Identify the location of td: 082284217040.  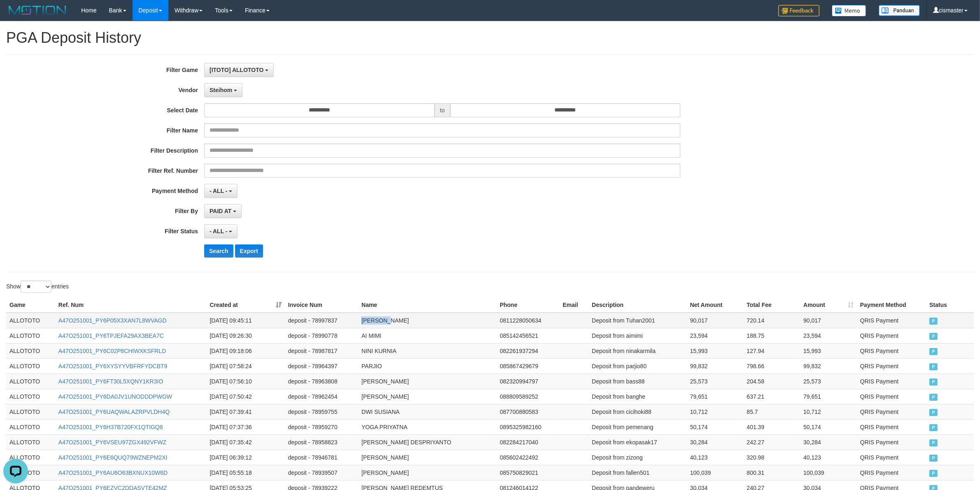
(528, 441).